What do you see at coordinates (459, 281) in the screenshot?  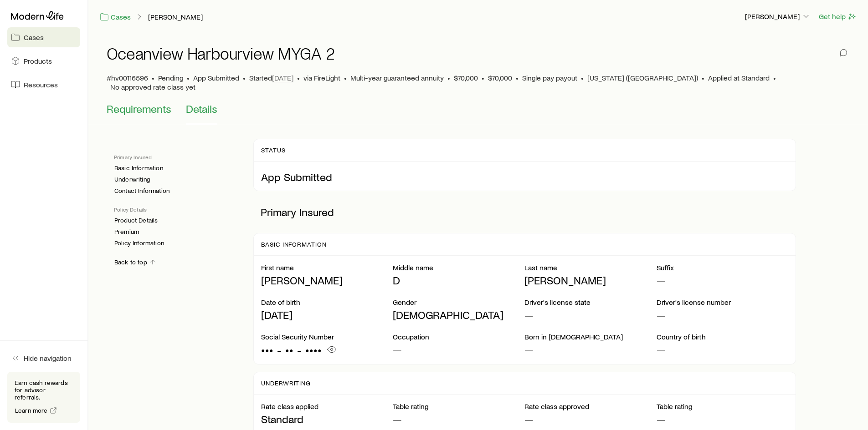 I see `p: D` at bounding box center [459, 281].